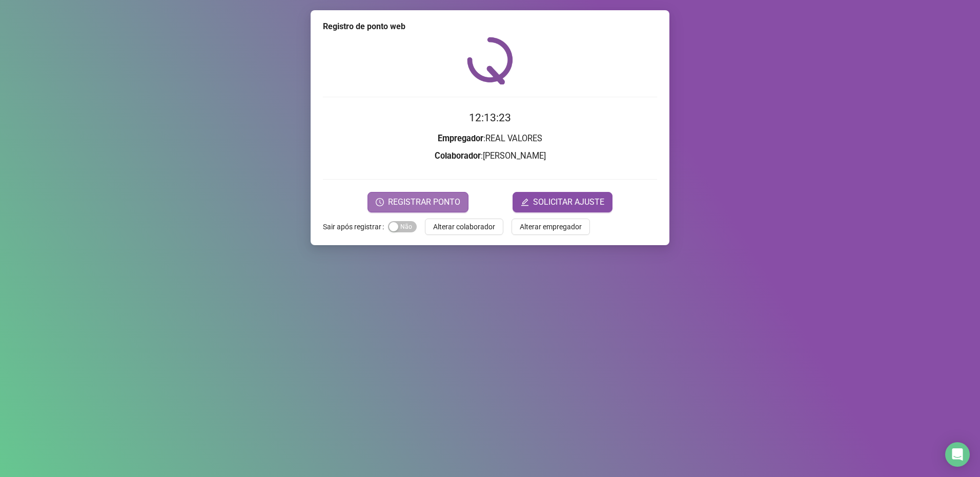 This screenshot has width=980, height=477. What do you see at coordinates (418, 202) in the screenshot?
I see `button: REGISTRAR PONTO` at bounding box center [418, 202].